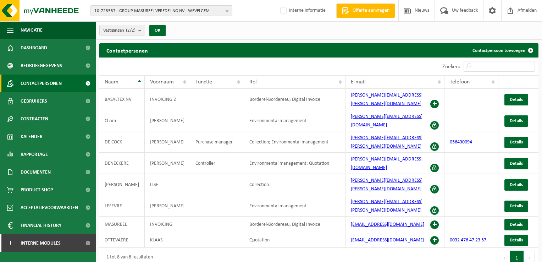 The image size is (542, 262). Describe the element at coordinates (34, 48) in the screenshot. I see `span: Dashboard` at that location.